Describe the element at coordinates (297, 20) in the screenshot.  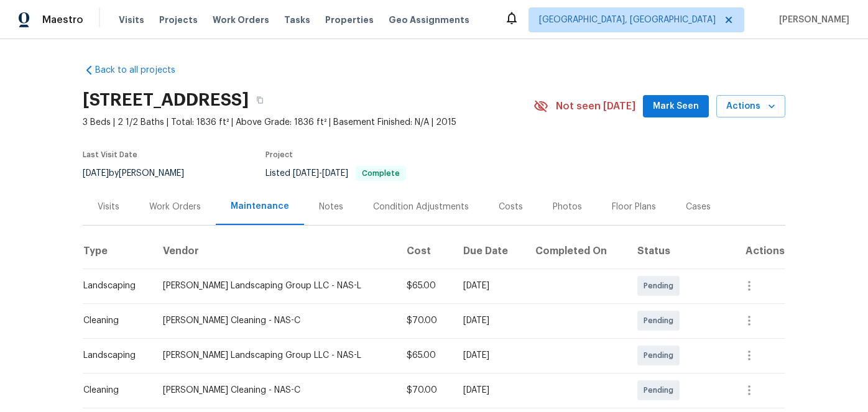
I see `span: Tasks` at that location.